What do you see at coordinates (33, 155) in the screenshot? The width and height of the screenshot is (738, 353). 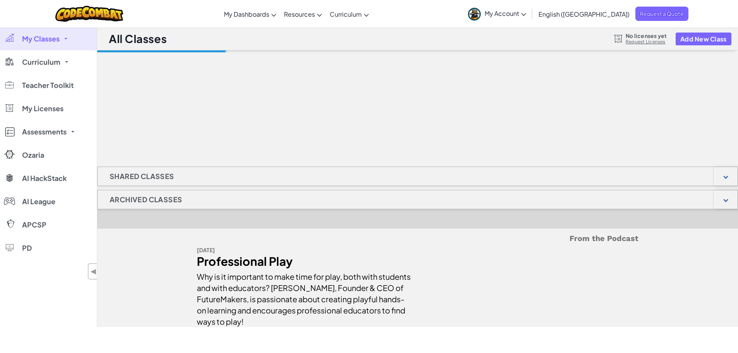 I see `span: Ozaria` at bounding box center [33, 155].